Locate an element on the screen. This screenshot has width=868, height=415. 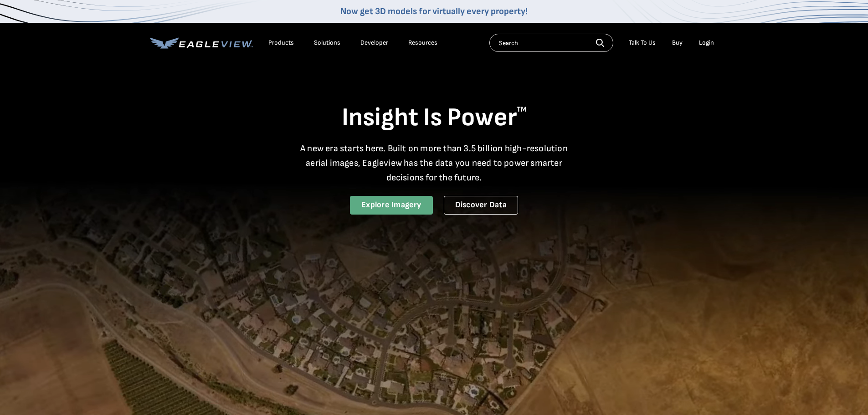
p: A new era starts here. Built on more than 3.5 billion high-resolution aerial images, Eagleview ha... is located at coordinates (434, 163).